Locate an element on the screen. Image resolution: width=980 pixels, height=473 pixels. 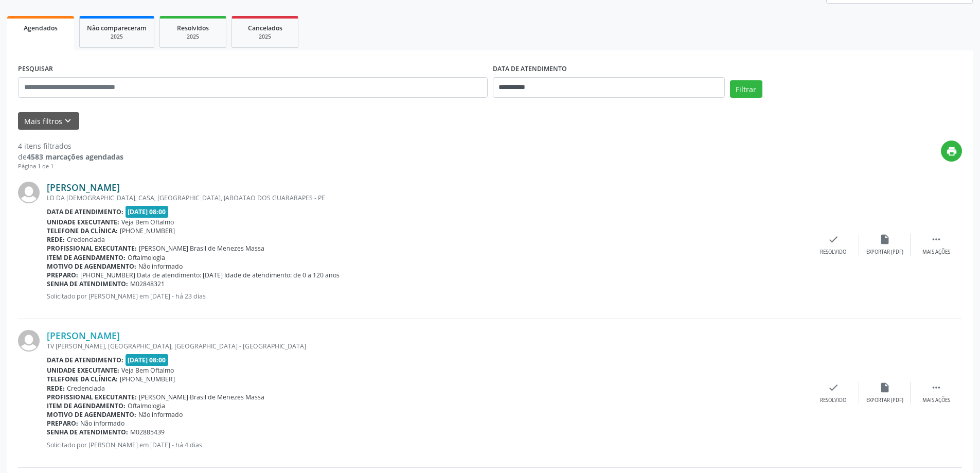
div: 4 itens filtrados is located at coordinates (70, 146).